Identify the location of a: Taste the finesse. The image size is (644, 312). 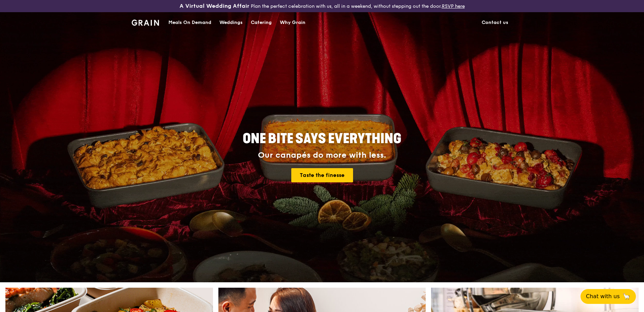
(322, 175).